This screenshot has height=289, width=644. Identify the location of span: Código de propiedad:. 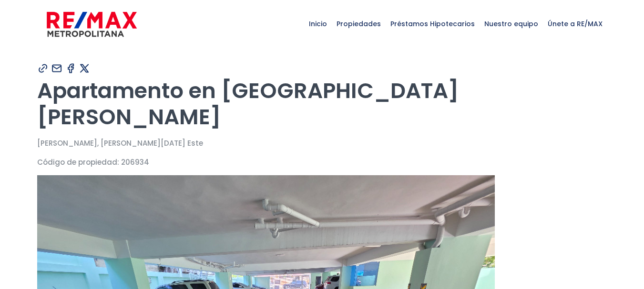
(78, 162).